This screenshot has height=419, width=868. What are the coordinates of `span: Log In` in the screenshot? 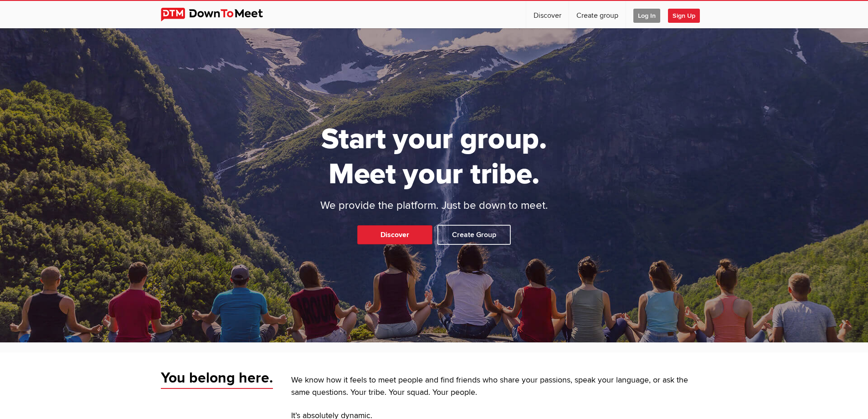 It's located at (646, 16).